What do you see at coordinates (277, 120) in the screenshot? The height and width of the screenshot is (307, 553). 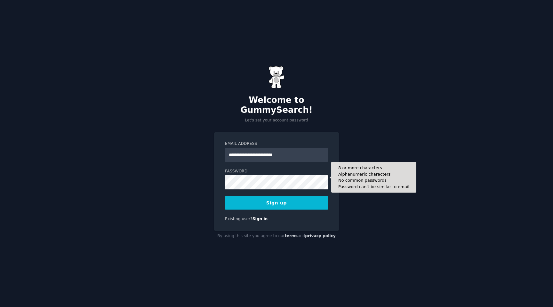 I see `p: Let's set your account password` at bounding box center [277, 120].